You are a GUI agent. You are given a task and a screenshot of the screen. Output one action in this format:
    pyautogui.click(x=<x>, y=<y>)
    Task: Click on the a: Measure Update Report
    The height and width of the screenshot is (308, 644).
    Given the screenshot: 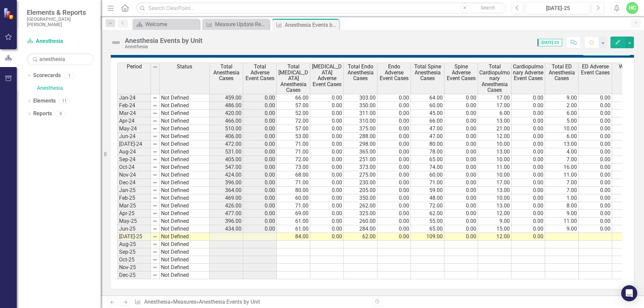 What is the action you would take?
    pyautogui.click(x=236, y=24)
    